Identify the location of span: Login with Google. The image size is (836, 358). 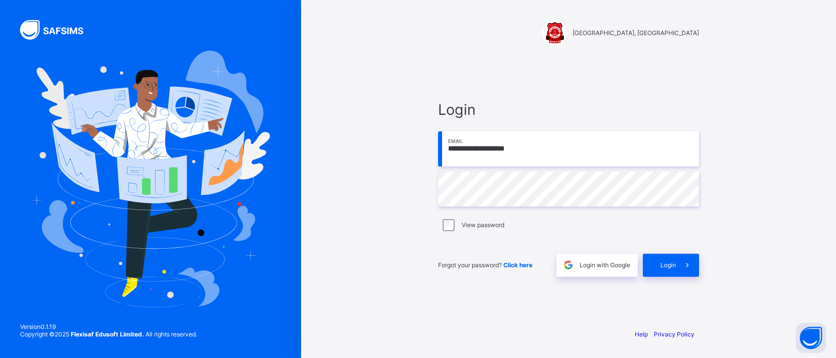
(604, 265).